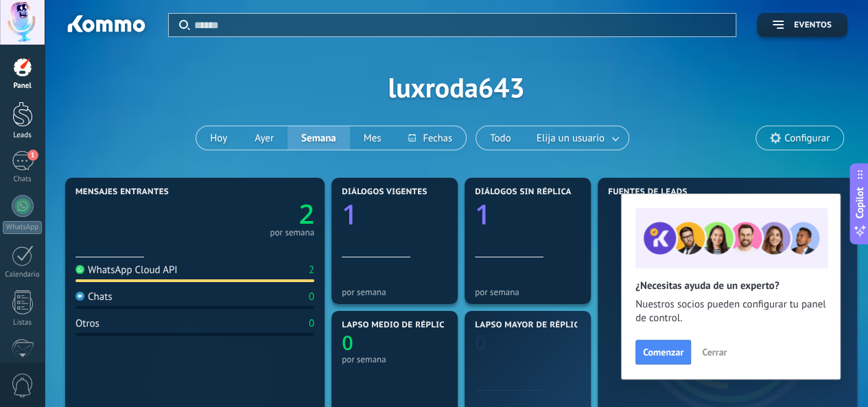  I want to click on div: Listas, so click(23, 323).